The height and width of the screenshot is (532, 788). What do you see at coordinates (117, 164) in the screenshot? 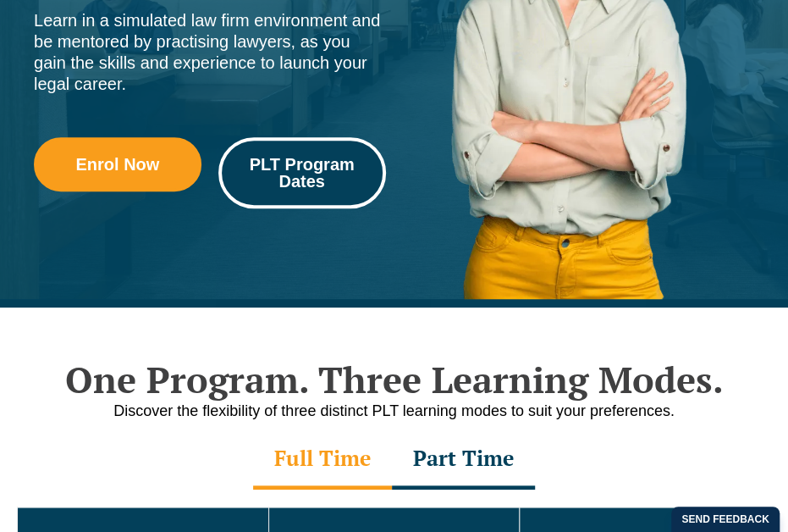
I see `a: Enrol Now` at bounding box center [117, 164].